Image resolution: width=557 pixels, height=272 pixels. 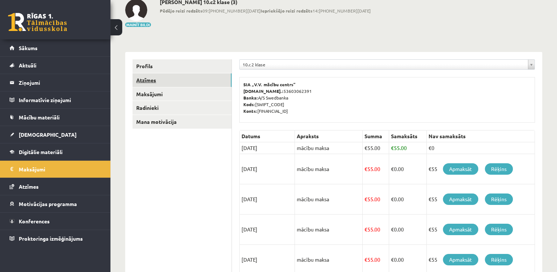 What do you see at coordinates (250, 111) in the screenshot?
I see `b: Konts:` at bounding box center [250, 111].